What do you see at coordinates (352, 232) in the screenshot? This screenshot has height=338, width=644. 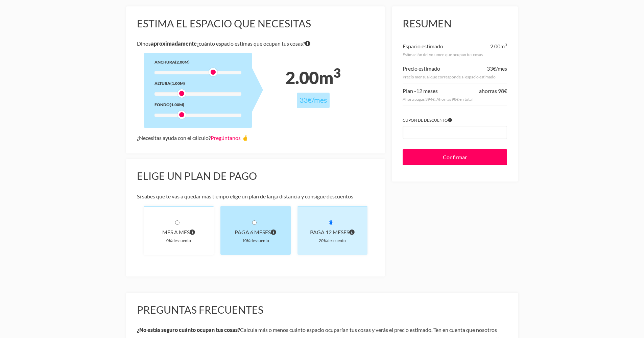 I see `span: Pagas cada 12 meses por el volumen que ocupan tus cosas. El precio incluye el descuento de 20% y ...` at bounding box center [352, 232].